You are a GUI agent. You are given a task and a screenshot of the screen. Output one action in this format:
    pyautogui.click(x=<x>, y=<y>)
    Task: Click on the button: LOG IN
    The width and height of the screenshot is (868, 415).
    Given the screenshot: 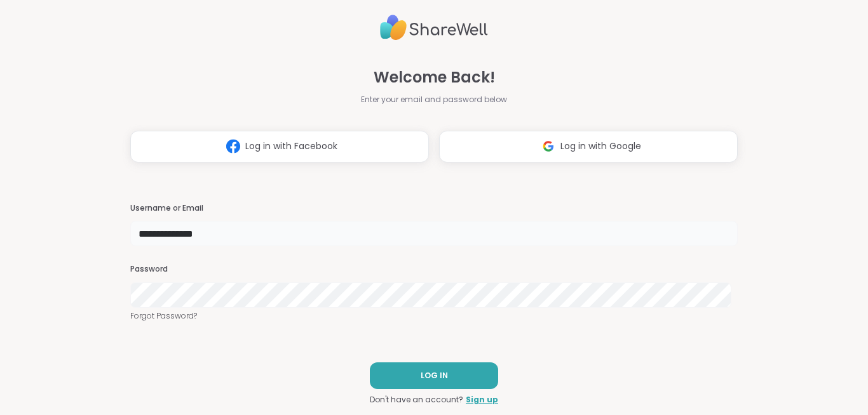 What is the action you would take?
    pyautogui.click(x=434, y=376)
    